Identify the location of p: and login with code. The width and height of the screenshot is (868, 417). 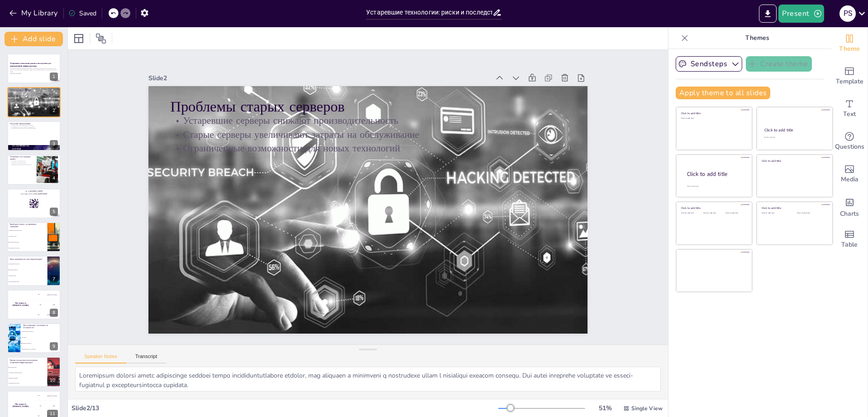
(34, 194).